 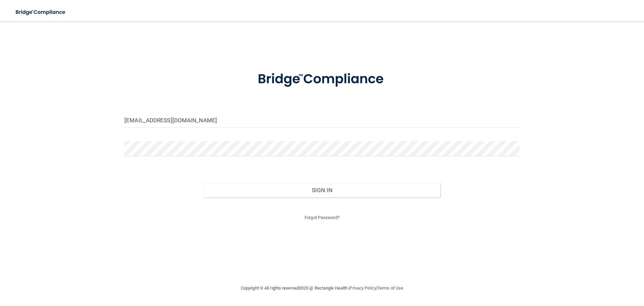 What do you see at coordinates (322, 217) in the screenshot?
I see `a: Forgot Password?` at bounding box center [322, 217].